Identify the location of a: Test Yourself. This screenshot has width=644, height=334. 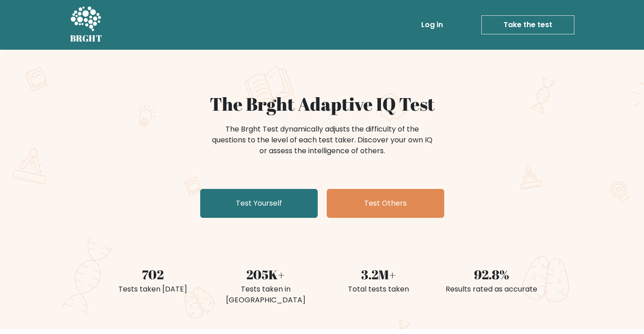
(259, 203).